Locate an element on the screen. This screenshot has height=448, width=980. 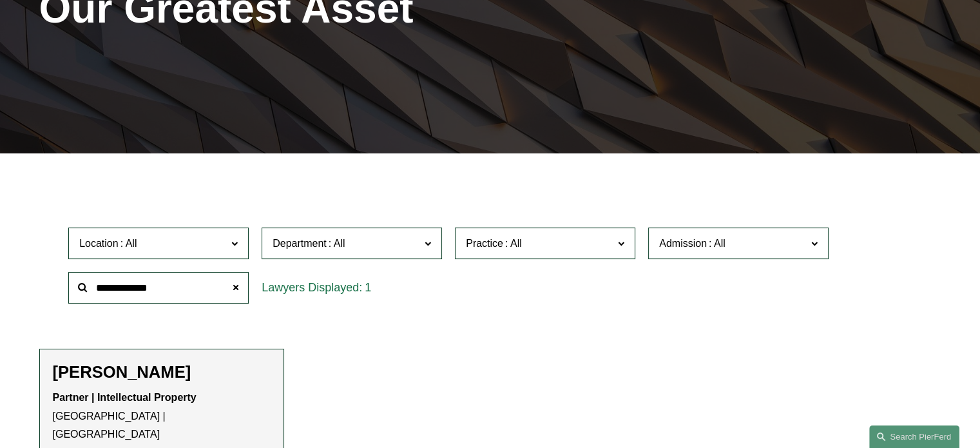
span: Department is located at coordinates (300, 243).